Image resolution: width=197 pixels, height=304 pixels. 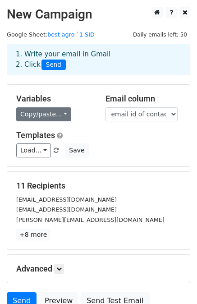 What do you see at coordinates (50, 34) in the screenshot?
I see `small: Google Sheet:` at bounding box center [50, 34].